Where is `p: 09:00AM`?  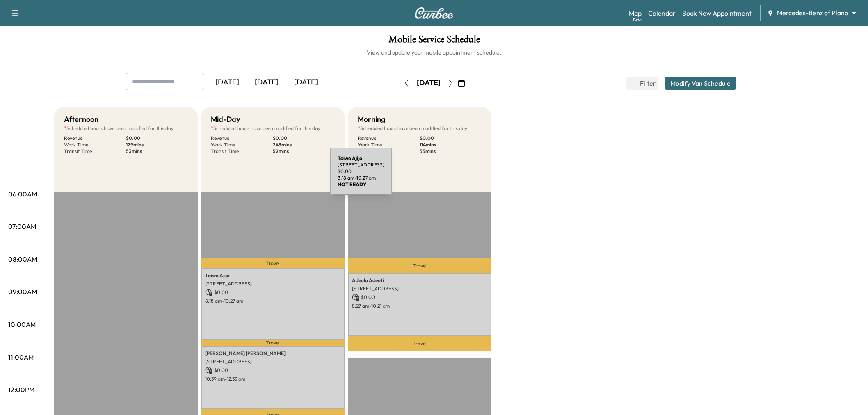
p: 09:00AM is located at coordinates (23, 291).